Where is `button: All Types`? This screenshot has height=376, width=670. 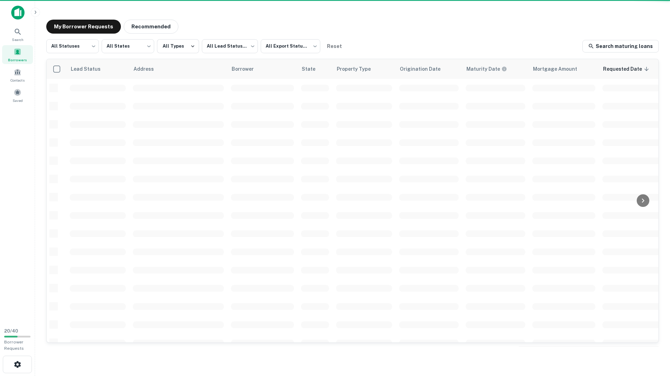 button: All Types is located at coordinates (178, 46).